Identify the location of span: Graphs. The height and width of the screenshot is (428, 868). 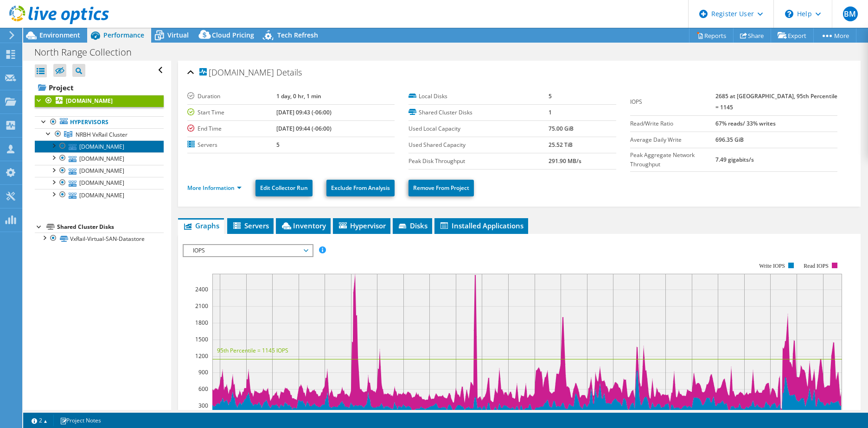
(201, 226).